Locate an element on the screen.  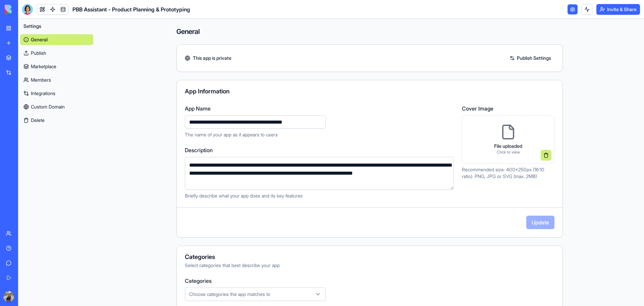
button: Settings is located at coordinates (57, 26).